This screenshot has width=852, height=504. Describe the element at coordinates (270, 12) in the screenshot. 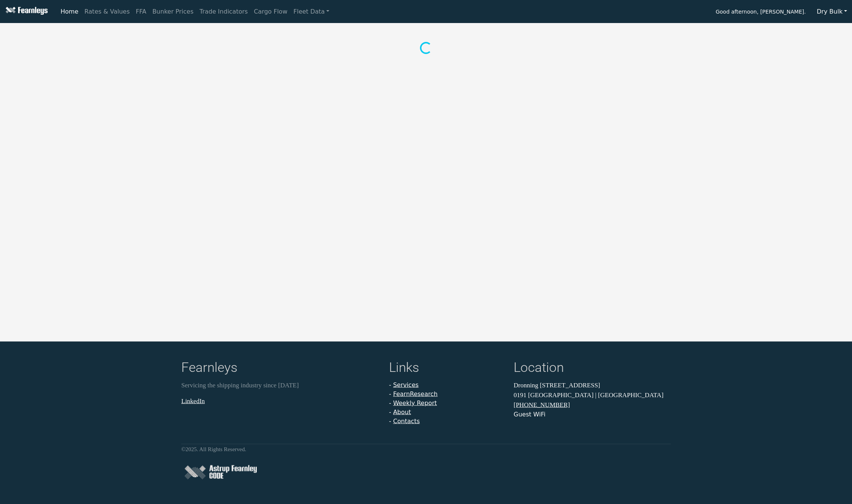

I see `a: Cargo Flow` at that location.